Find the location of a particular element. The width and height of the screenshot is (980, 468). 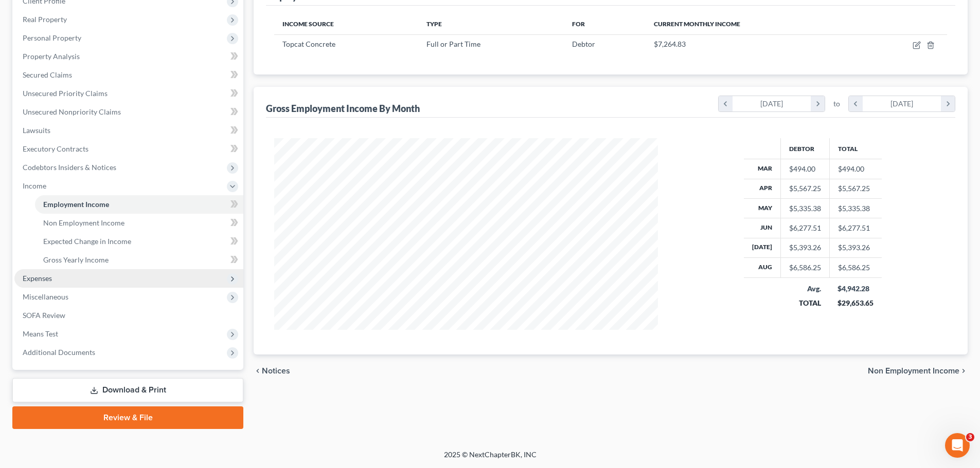

span: Secured Claims is located at coordinates (47, 75).